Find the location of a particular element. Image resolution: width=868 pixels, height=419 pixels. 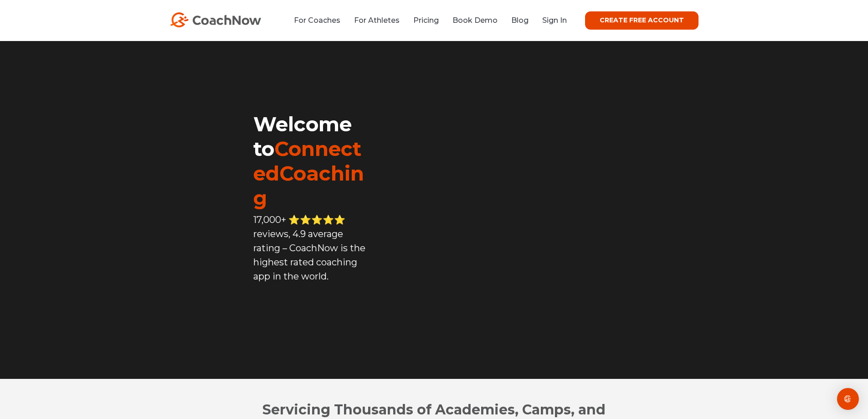

a: Pricing is located at coordinates (426, 20).